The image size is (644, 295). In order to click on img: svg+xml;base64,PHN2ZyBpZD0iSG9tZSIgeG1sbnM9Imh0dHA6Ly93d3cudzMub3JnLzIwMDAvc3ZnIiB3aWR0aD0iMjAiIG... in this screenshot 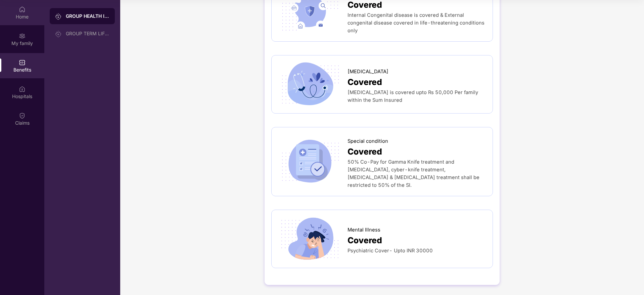, I will do `click(22, 9)`.